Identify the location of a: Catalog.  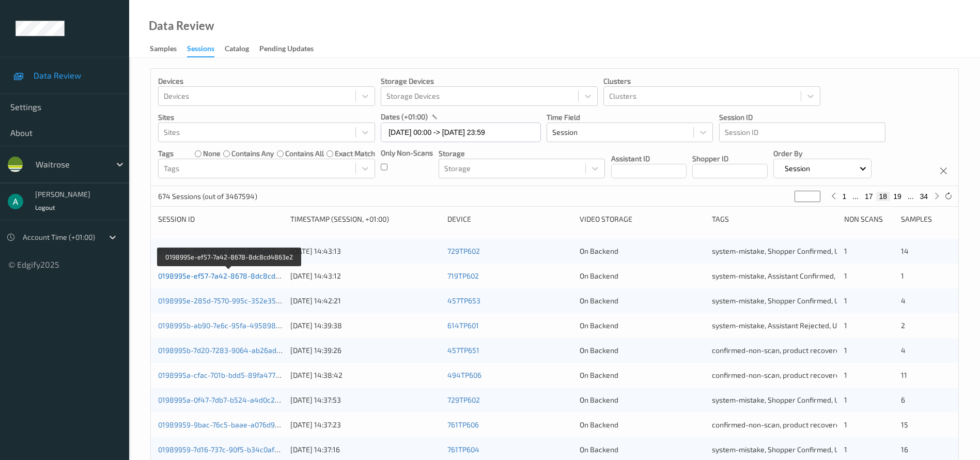
(242, 49).